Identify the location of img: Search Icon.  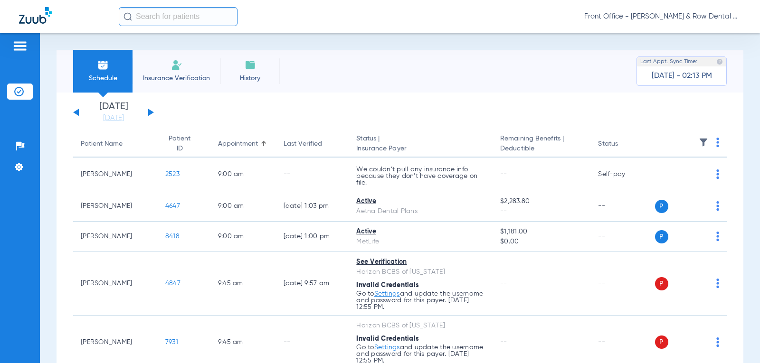
(128, 17).